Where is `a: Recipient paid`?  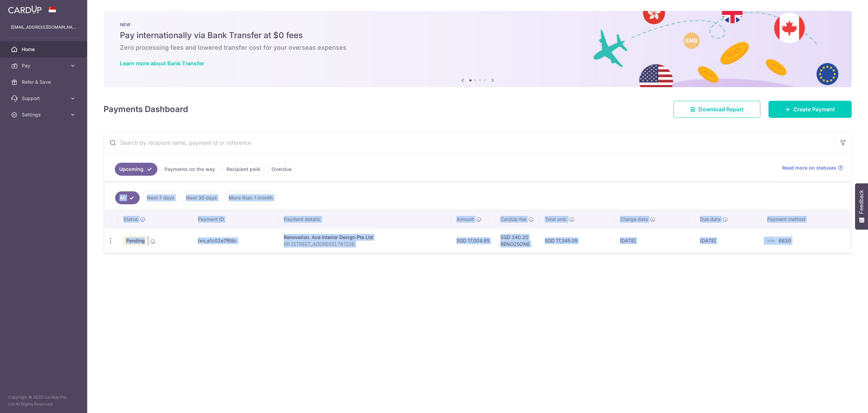 a: Recipient paid is located at coordinates (243, 169).